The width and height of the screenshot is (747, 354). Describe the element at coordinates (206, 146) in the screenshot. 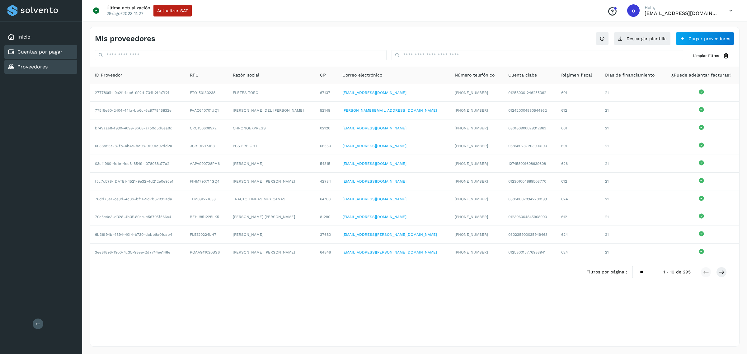

I see `td: JCR191217JE3` at that location.